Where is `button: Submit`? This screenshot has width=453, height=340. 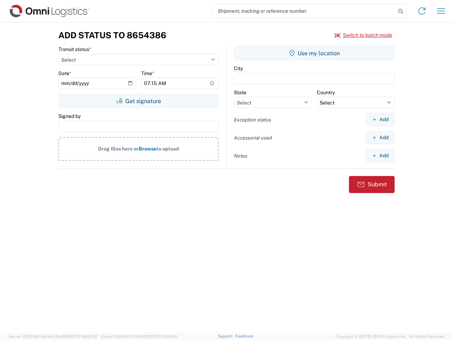 button: Submit is located at coordinates (372, 184).